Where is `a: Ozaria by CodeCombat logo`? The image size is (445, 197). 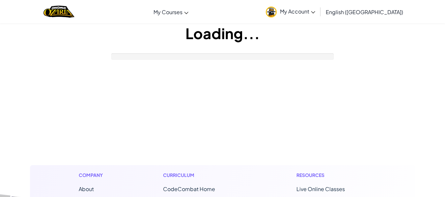 a: Ozaria by CodeCombat logo is located at coordinates (59, 12).